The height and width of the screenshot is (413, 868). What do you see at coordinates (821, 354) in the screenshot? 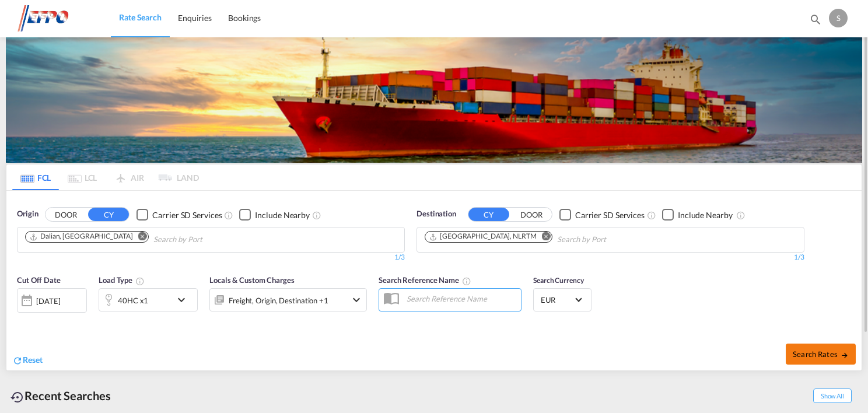
I see `span: Search Rates` at bounding box center [821, 354].